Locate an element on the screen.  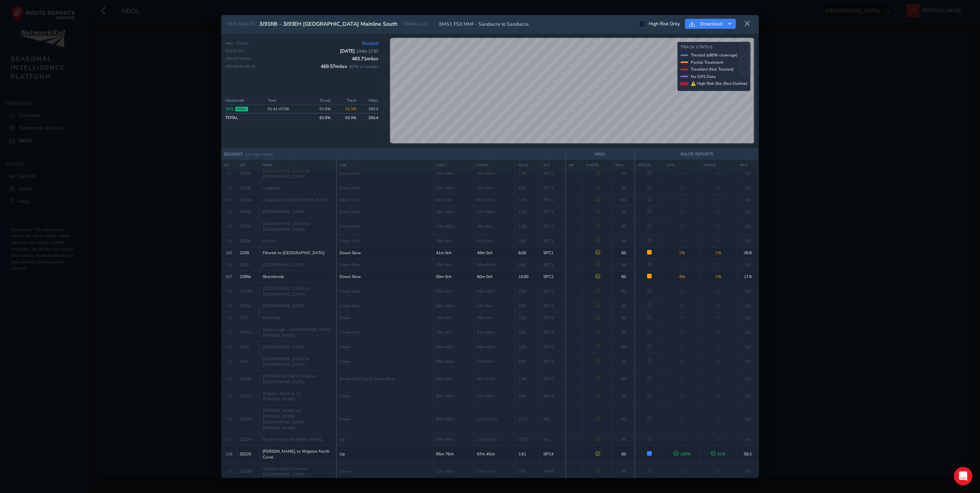
td: 2.46 is located at coordinates (528, 379).